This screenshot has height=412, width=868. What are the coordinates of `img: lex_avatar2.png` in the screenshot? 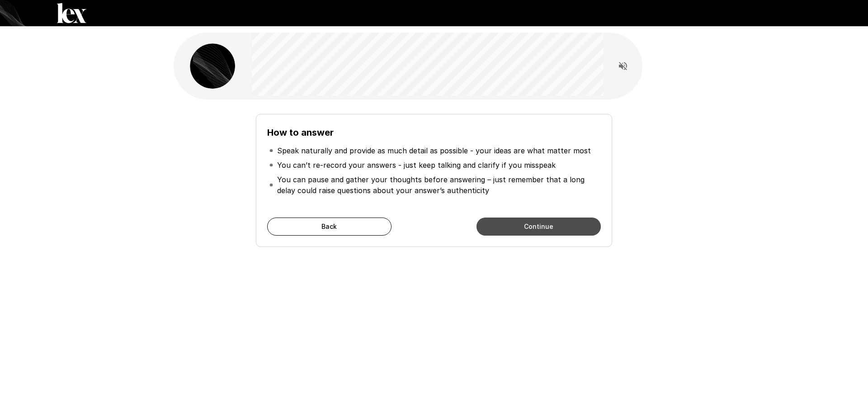 It's located at (213, 66).